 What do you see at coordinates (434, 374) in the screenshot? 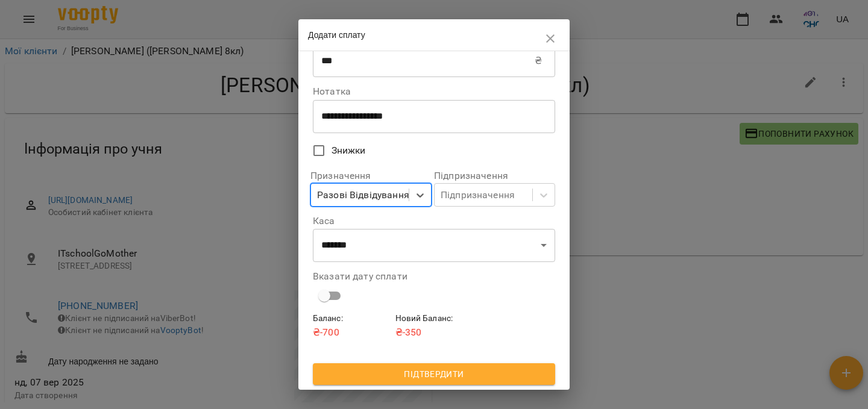
I see `span: Підтвердити` at bounding box center [434, 374].